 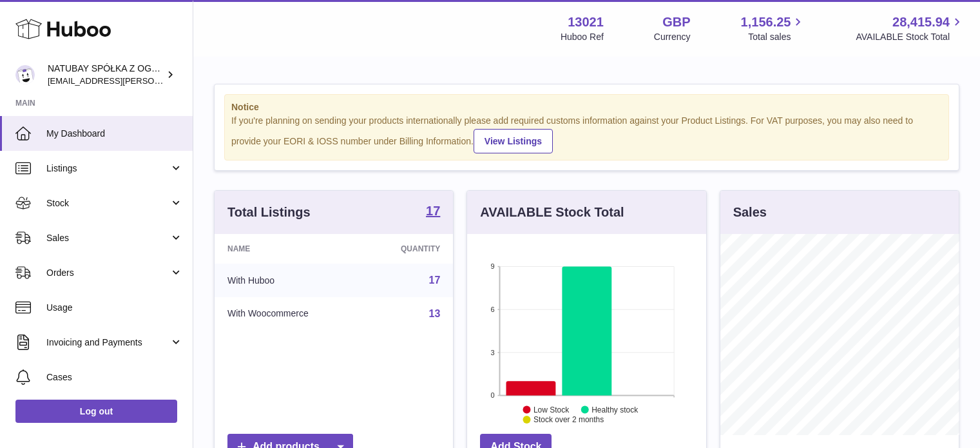 I want to click on span: Orders, so click(x=108, y=273).